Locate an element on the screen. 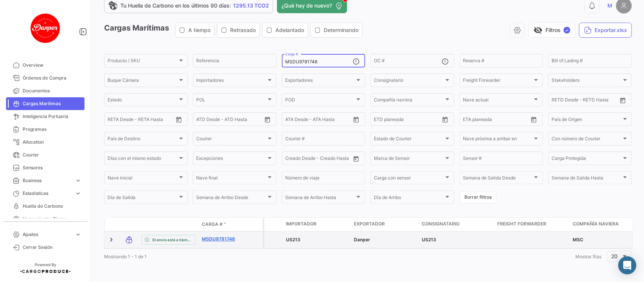  datatable-header-cell: Carga # is located at coordinates (222, 225).